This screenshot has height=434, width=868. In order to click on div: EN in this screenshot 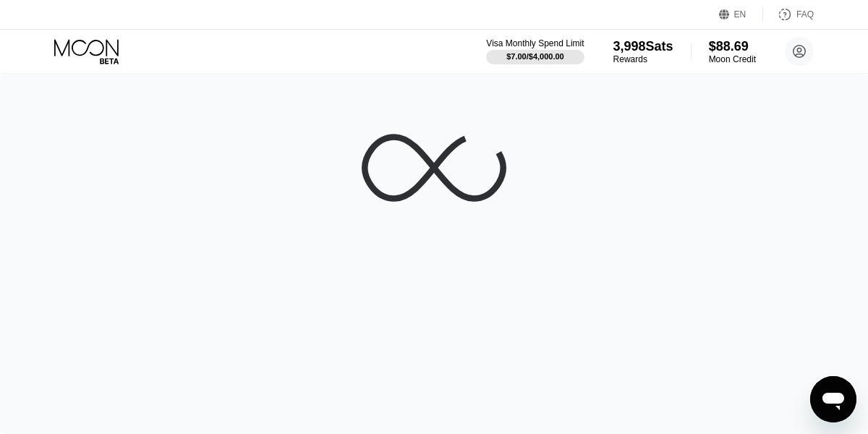, I will do `click(741, 14)`.